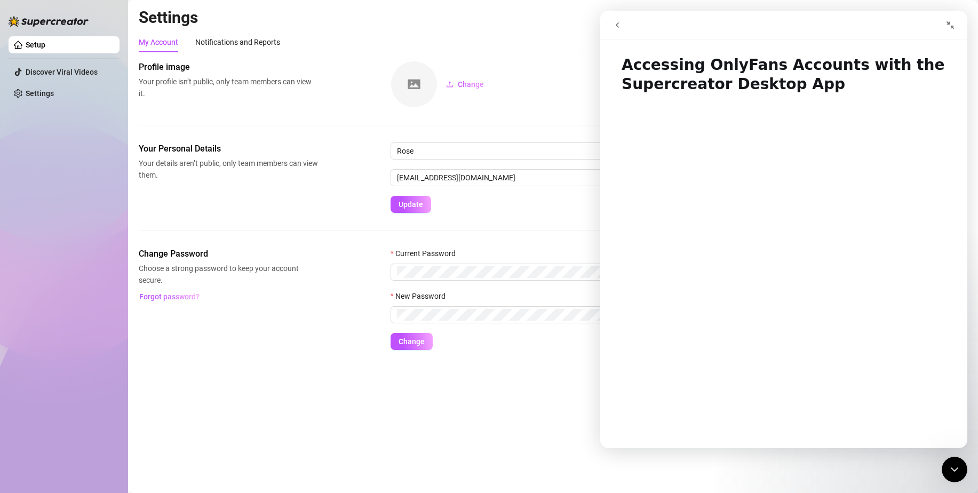  What do you see at coordinates (414, 84) in the screenshot?
I see `img: square-placeholder.png` at bounding box center [414, 84].